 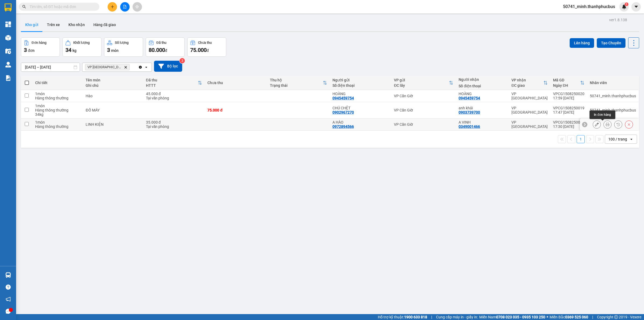 I want to click on div: Chưa thu, so click(x=236, y=82).